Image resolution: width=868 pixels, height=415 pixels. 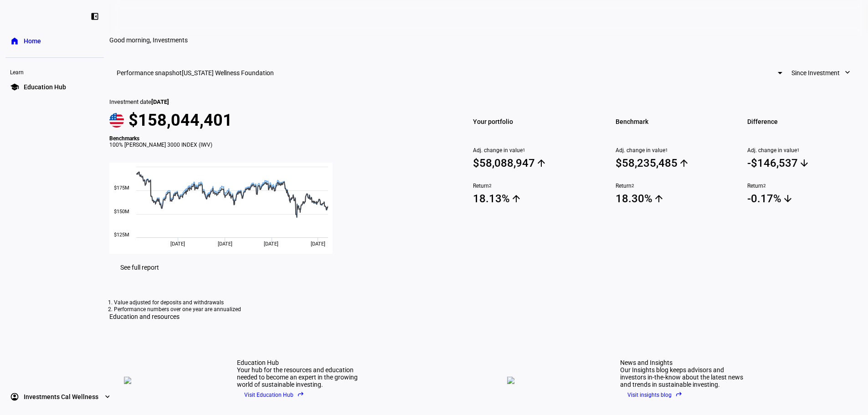 What do you see at coordinates (684, 377) in the screenshot?
I see `div: Our Insights blog keeps advisors and investors in-the-know about the latest news and trends in su...` at bounding box center [684, 377].